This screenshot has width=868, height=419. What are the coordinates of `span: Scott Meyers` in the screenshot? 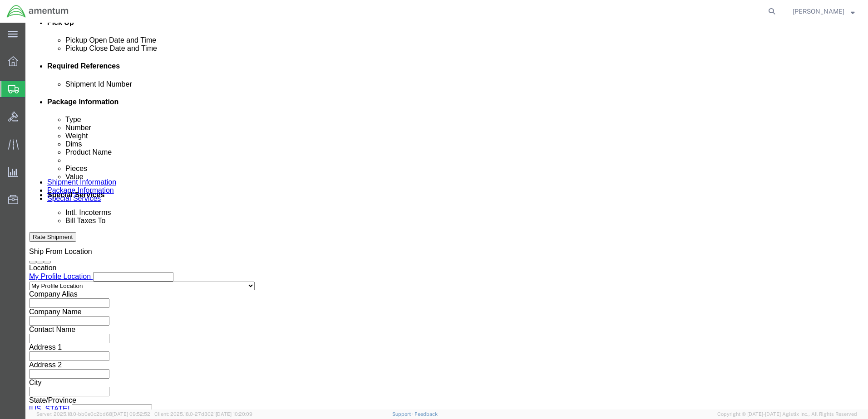 It's located at (819, 11).